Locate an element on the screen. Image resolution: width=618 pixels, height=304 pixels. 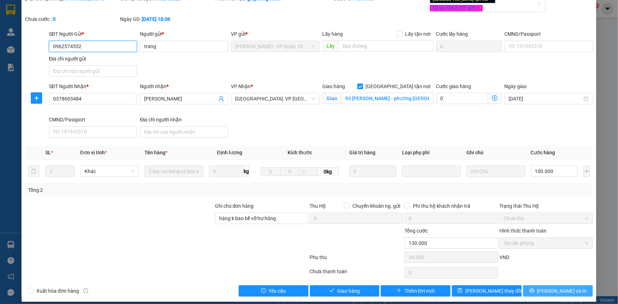
input: Cước giao hàng is located at coordinates (462, 99).